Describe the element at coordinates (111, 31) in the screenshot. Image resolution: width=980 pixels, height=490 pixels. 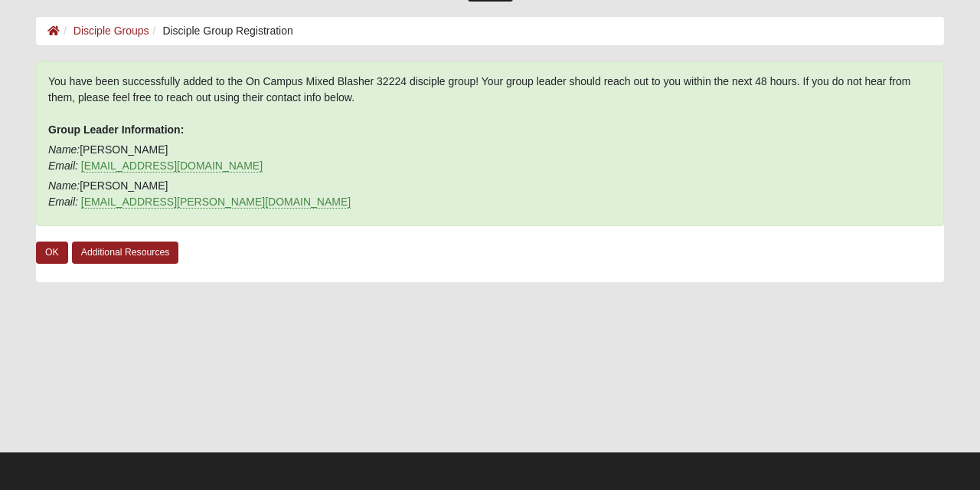
I see `a: Disciple Groups` at that location.